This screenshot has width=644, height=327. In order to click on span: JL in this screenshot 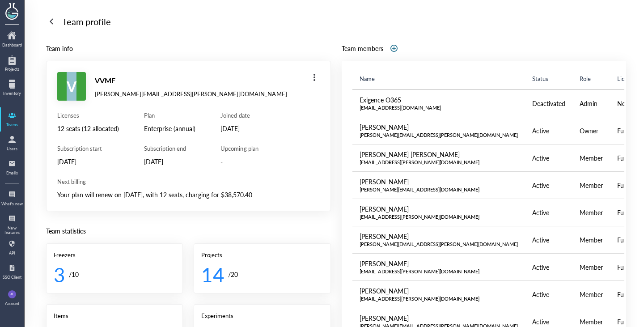, I will do `click(12, 294)`.